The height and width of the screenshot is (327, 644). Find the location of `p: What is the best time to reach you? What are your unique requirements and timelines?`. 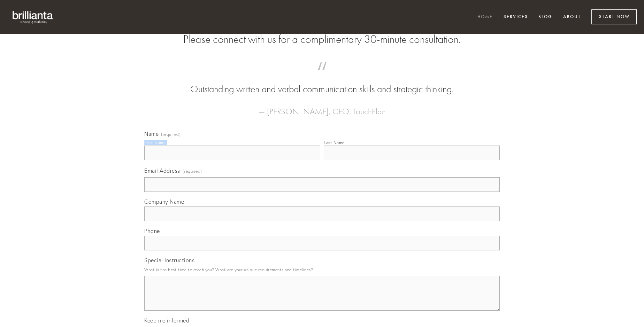

p: What is the best time to reach you? What are your unique requirements and timelines? is located at coordinates (322, 270).